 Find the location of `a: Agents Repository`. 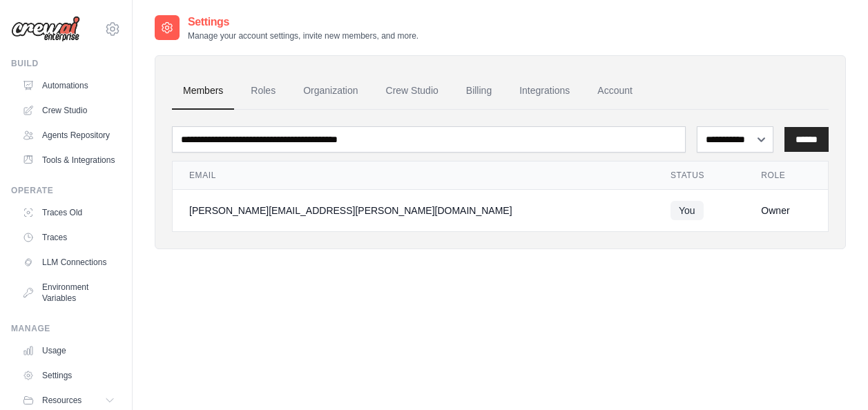

a: Agents Repository is located at coordinates (68, 135).